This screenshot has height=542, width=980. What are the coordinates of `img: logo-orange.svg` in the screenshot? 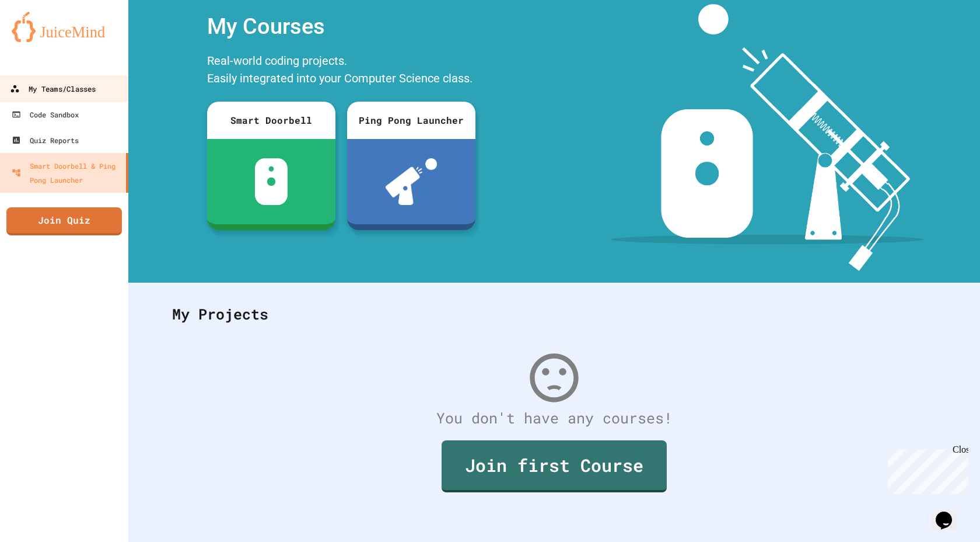 It's located at (65, 27).